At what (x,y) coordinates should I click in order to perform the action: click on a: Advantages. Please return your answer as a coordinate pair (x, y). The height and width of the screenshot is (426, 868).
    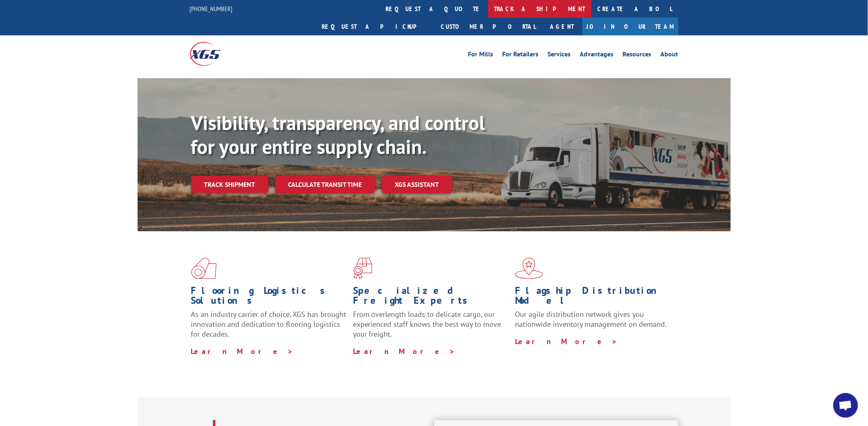
    Looking at the image, I should click on (597, 56).